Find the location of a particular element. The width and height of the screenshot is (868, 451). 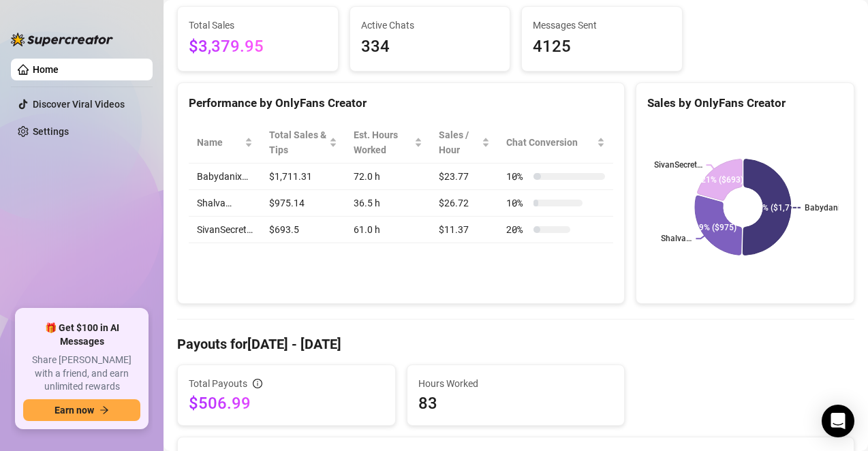

a: Home is located at coordinates (46, 69).